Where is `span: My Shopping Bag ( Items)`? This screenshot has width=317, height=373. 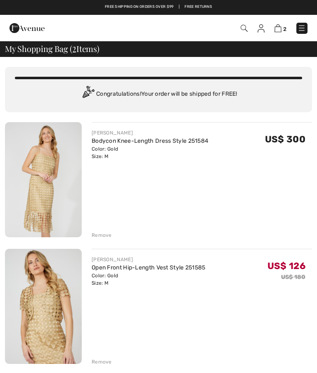 span: My Shopping Bag ( Items) is located at coordinates (52, 49).